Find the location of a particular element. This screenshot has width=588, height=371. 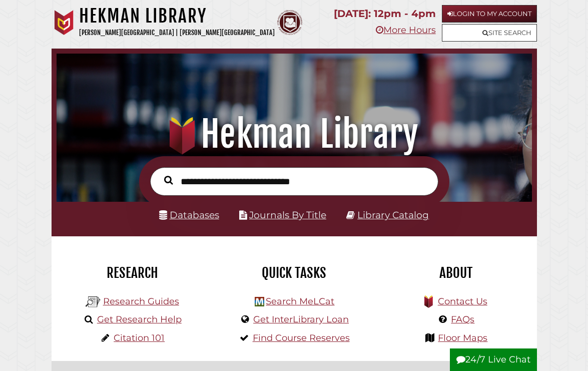

i: Search is located at coordinates (168, 180).